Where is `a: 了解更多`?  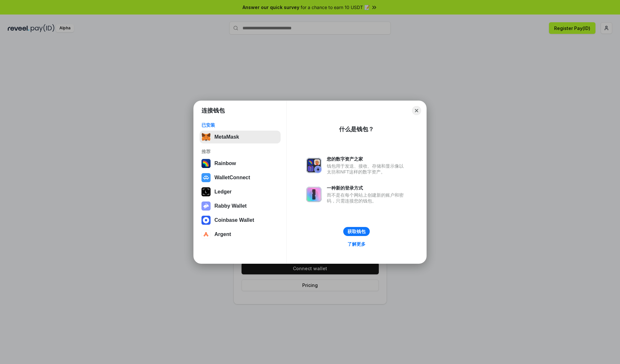
a: 了解更多 is located at coordinates (356, 244).